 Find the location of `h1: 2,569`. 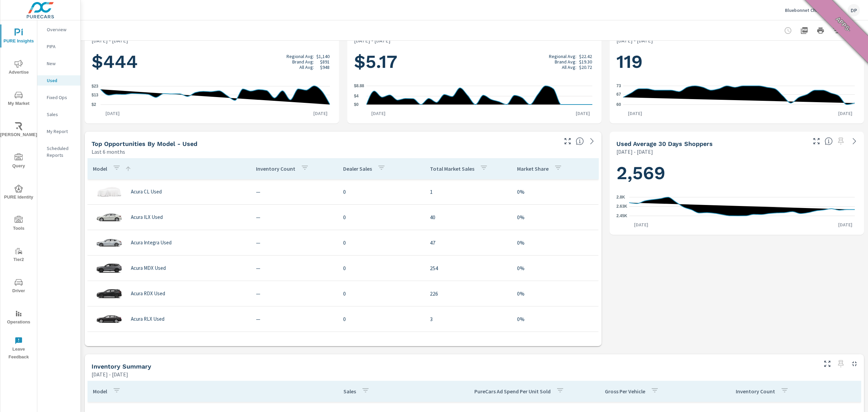

h1: 2,569 is located at coordinates (737, 173).